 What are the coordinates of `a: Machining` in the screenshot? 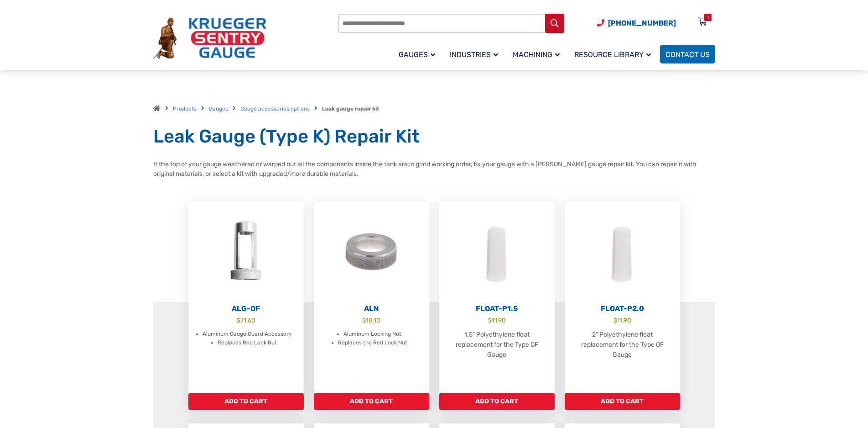 It's located at (538, 54).